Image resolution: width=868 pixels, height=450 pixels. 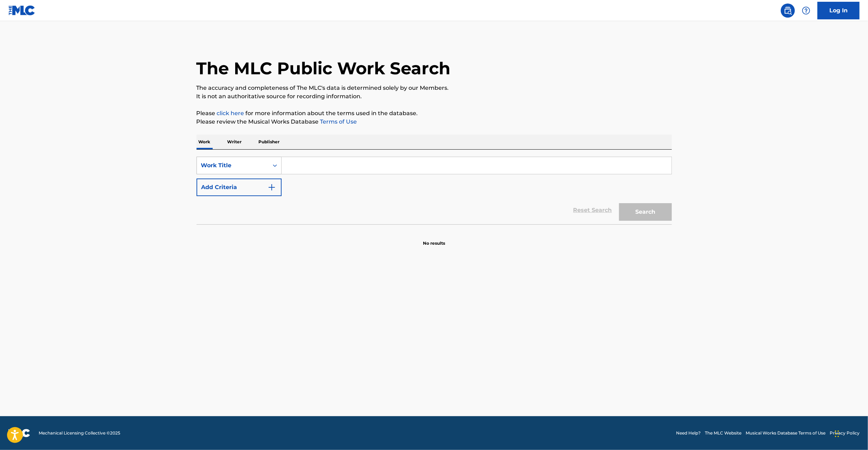 What do you see at coordinates (788, 11) in the screenshot?
I see `a: Public Search` at bounding box center [788, 11].